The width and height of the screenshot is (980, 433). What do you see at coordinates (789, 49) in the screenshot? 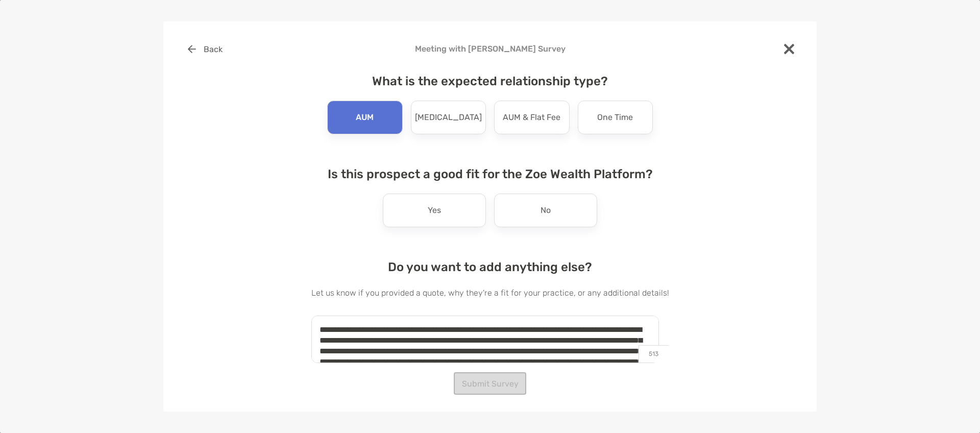
I see `img: close modal` at bounding box center [789, 49].